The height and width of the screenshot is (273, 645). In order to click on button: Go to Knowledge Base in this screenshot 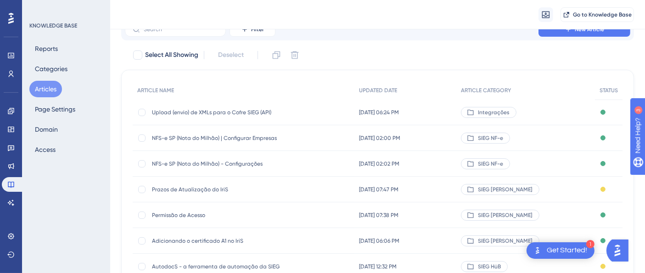, I will do `click(598, 15)`.